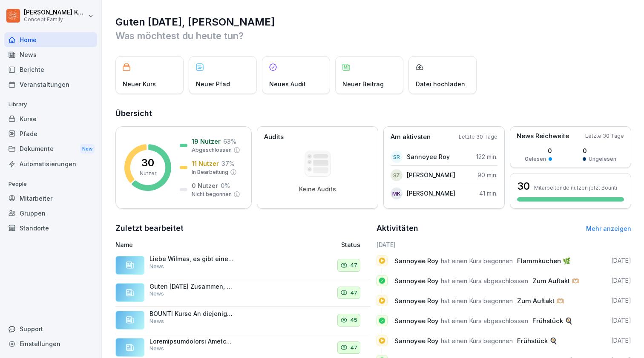 This screenshot has width=644, height=358. What do you see at coordinates (210, 173) in the screenshot?
I see `p: In Bearbeitung` at bounding box center [210, 173].